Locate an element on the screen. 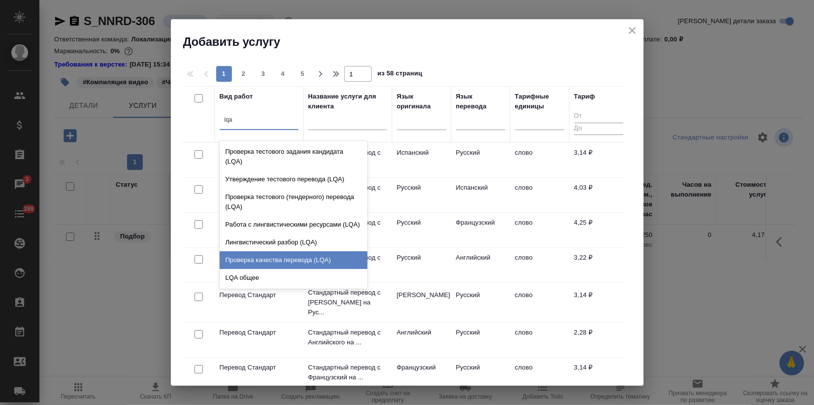  div: Утверждение тестового перевода (LQA) is located at coordinates (294, 179).